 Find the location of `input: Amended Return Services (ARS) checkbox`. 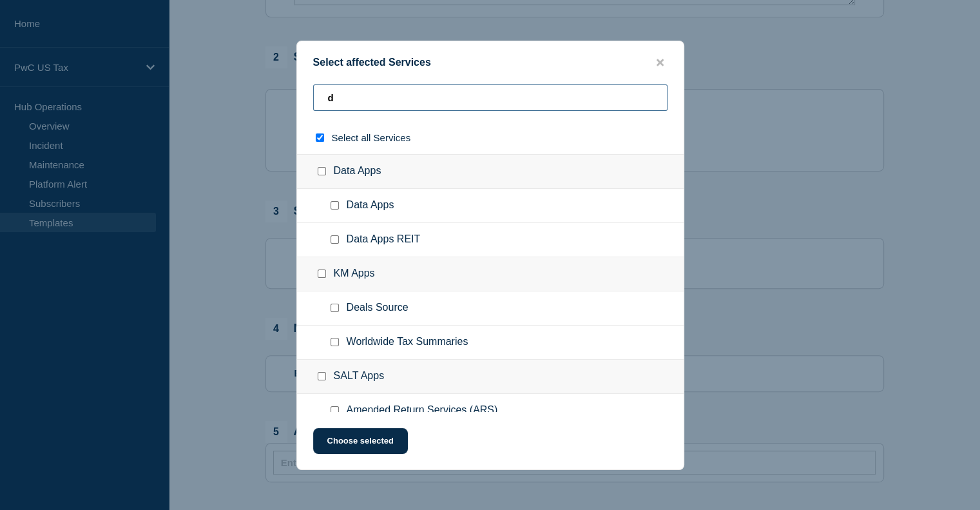

input: Amended Return Services (ARS) checkbox is located at coordinates (334, 410).